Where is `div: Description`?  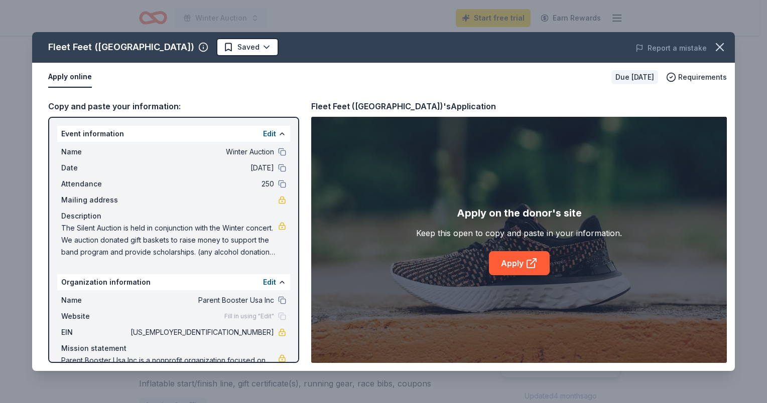 div: Description is located at coordinates (174, 216).